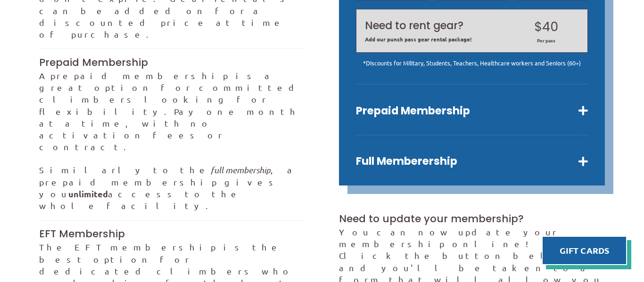  Describe the element at coordinates (88, 193) in the screenshot. I see `strong: unlimited` at that location.